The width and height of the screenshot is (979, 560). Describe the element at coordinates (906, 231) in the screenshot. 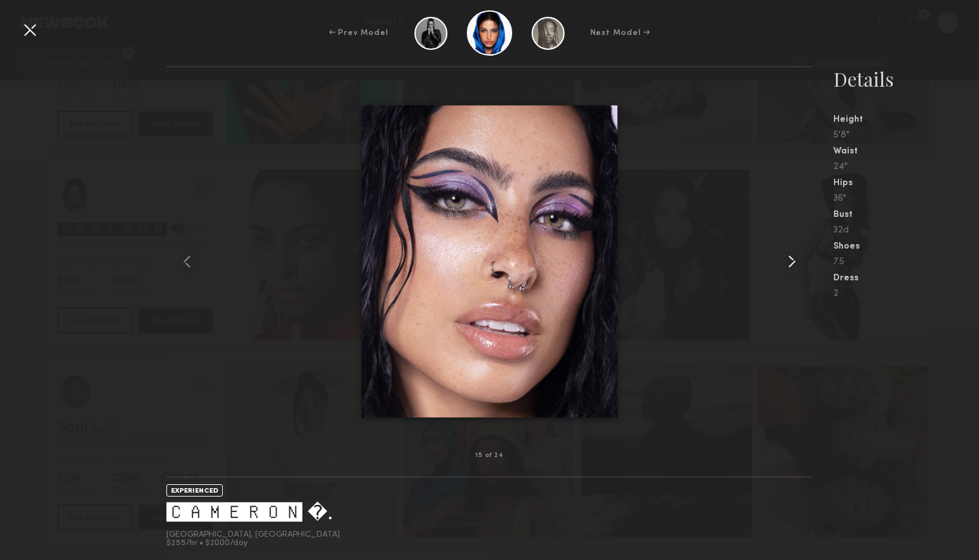

I see `div: 32d` at that location.